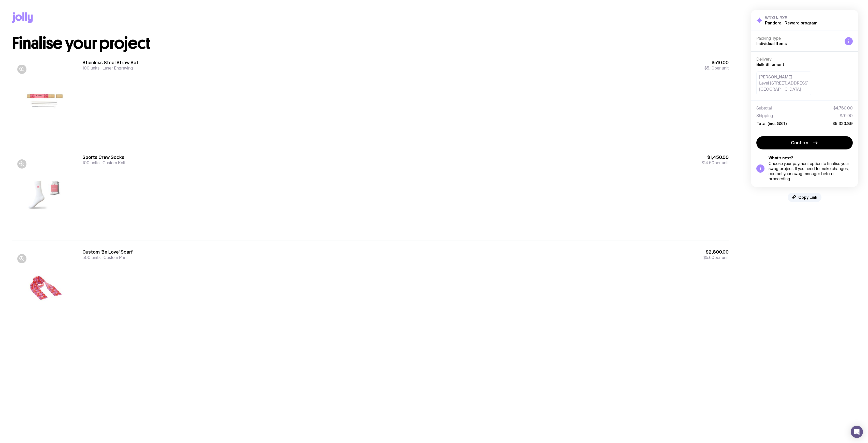 Image resolution: width=868 pixels, height=443 pixels. I want to click on span: $1,450.00, so click(715, 158).